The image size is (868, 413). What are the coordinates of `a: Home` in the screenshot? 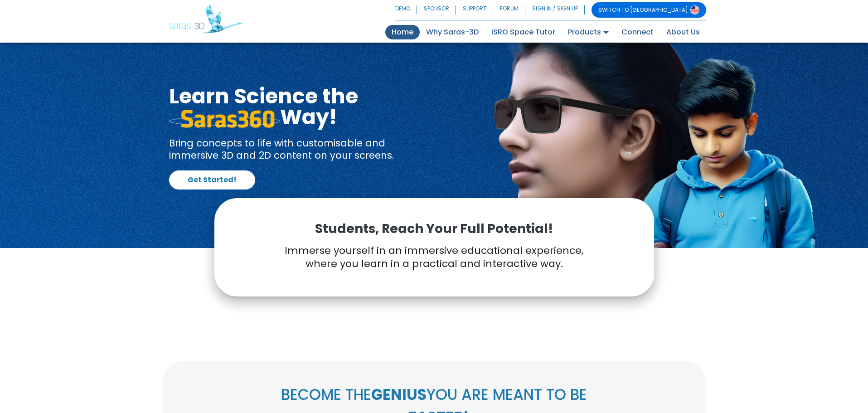 It's located at (403, 32).